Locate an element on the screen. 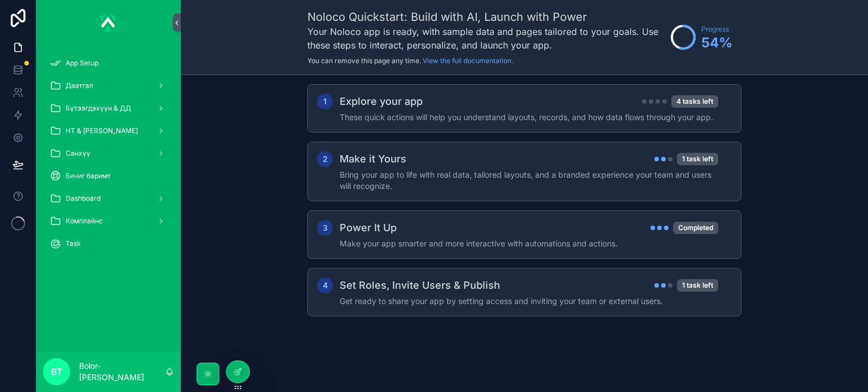  img: App logo is located at coordinates (108, 23).